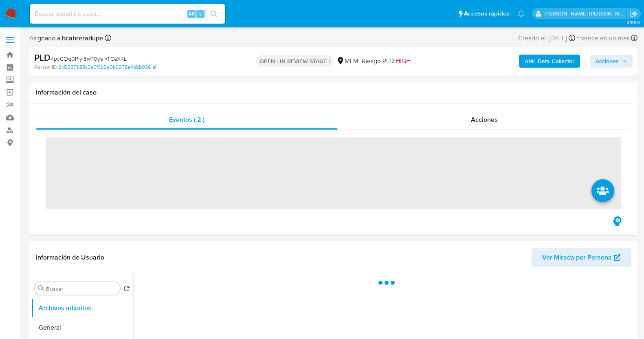 The width and height of the screenshot is (644, 339). Describe the element at coordinates (386, 61) in the screenshot. I see `span: Riesgo PLD:` at that location.